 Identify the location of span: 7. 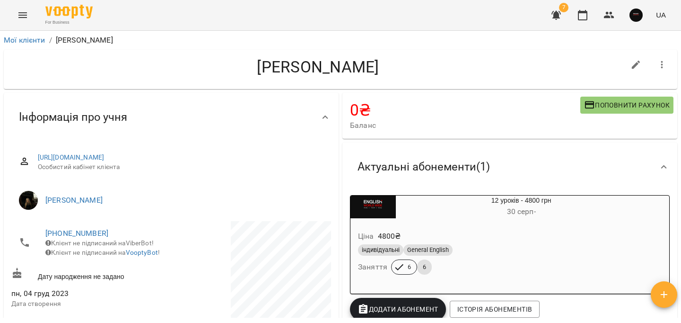
(564, 8).